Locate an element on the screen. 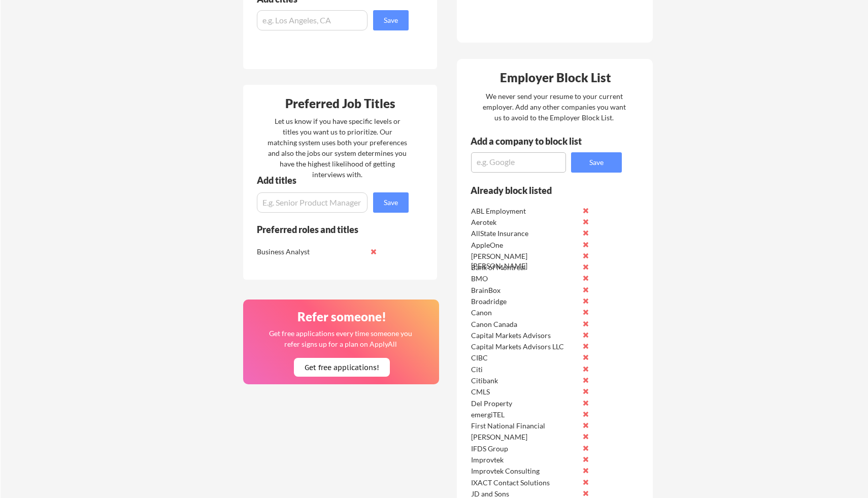 This screenshot has height=498, width=868. div: Bank of Montreal is located at coordinates (524, 267).